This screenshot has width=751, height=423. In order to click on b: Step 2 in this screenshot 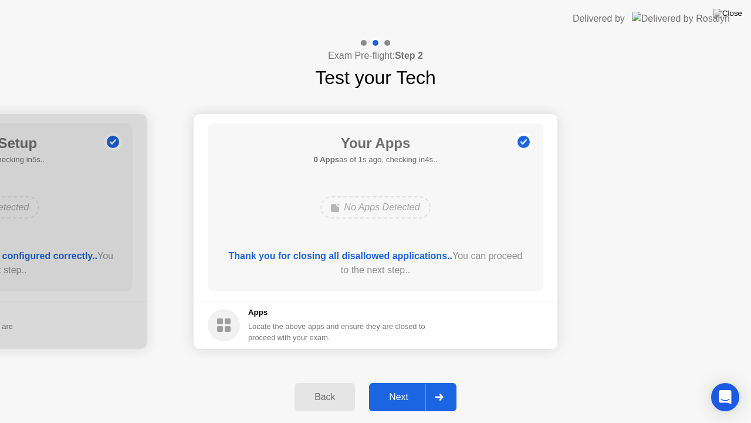, I will do `click(409, 55)`.